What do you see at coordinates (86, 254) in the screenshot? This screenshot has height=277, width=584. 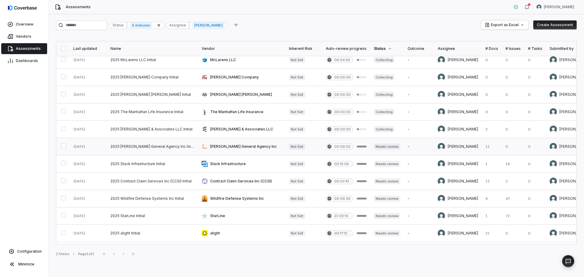 I see `div: Page 1 of 1` at bounding box center [86, 254].